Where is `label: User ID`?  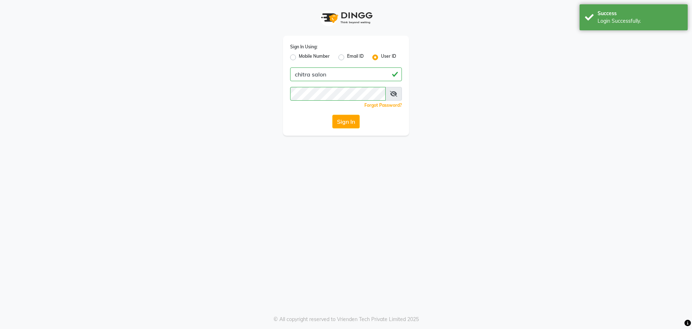 label: User ID is located at coordinates (389, 57).